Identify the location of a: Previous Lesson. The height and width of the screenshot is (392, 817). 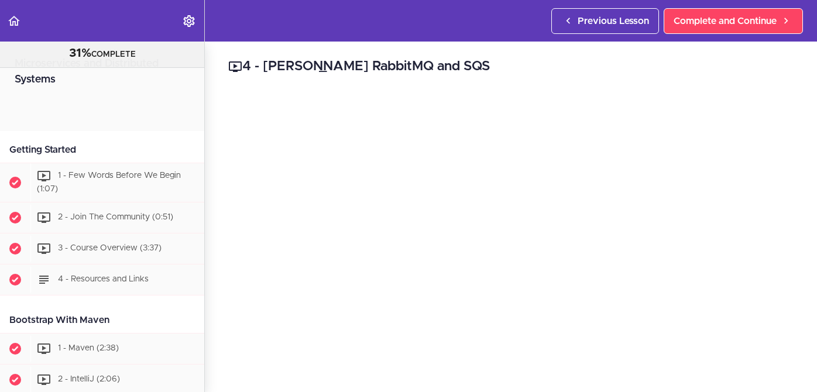
(605, 21).